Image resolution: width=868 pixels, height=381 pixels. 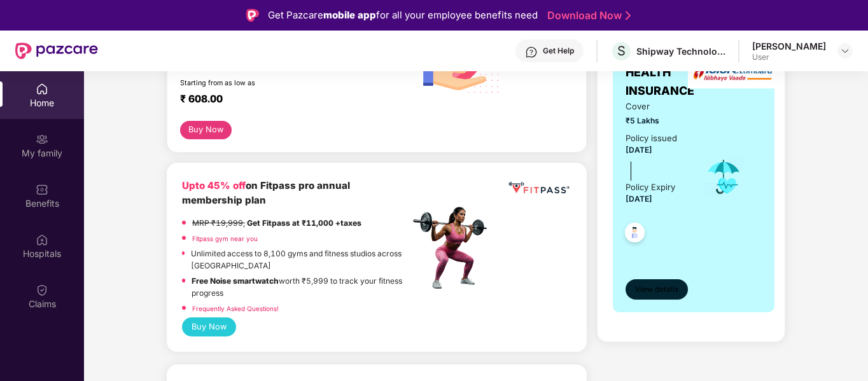 I want to click on img: svg+xml;base64,PHN2ZyBpZD0iQ2xhaW0iIHhtbG5zPSJodHRwOi8vd3d3LnczLm9yZy8yMDAwL3N2ZyIgd2lkdGg9IjIwIi..., so click(x=42, y=290).